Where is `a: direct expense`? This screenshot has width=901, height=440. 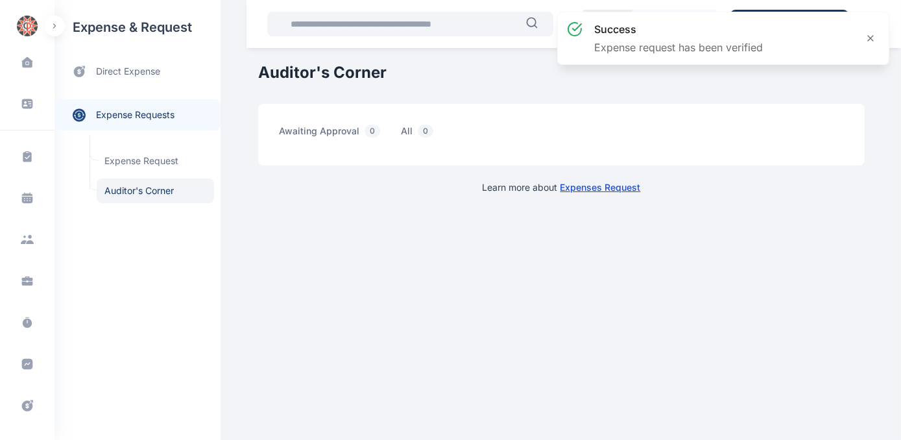 a: direct expense is located at coordinates (138, 71).